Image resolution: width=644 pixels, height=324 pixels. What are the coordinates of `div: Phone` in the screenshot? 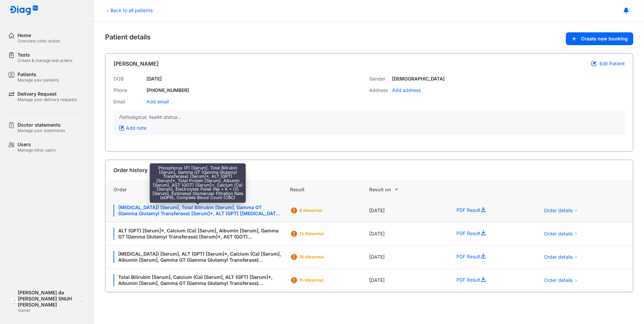 It's located at (129, 90).